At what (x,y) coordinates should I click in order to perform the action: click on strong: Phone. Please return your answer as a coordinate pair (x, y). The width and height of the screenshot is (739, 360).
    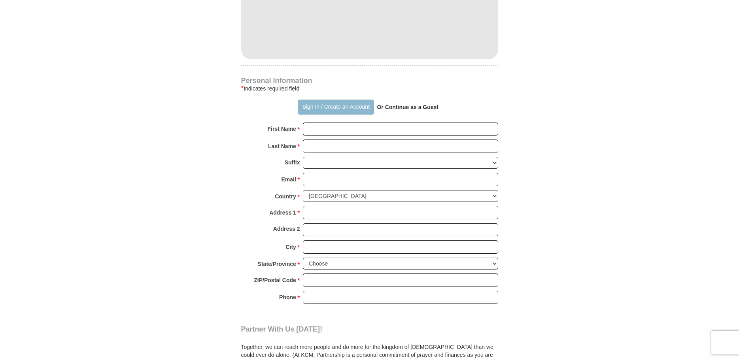
    Looking at the image, I should click on (288, 298).